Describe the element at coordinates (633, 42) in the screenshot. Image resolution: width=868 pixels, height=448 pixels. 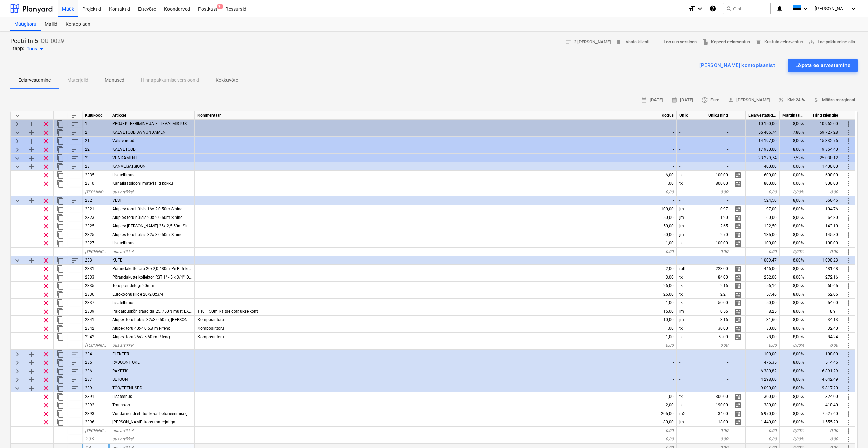
I see `button: Vaata klienti` at that location.